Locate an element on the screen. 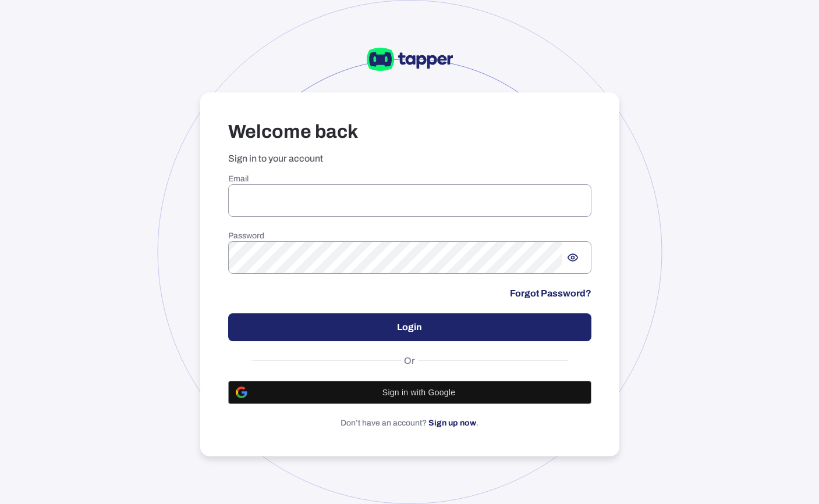 This screenshot has height=504, width=819. h6: Email is located at coordinates (410, 179).